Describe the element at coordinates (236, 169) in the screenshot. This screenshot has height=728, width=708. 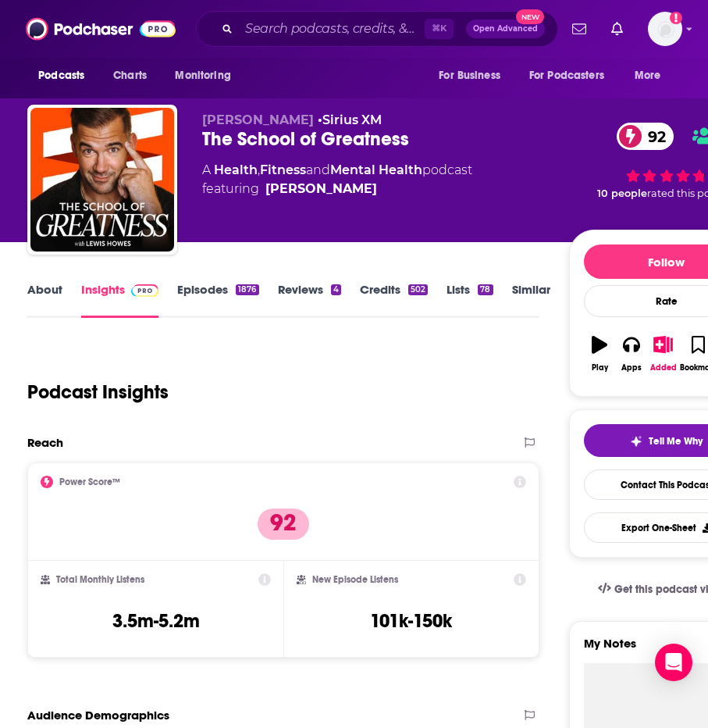
I see `a: Health` at that location.